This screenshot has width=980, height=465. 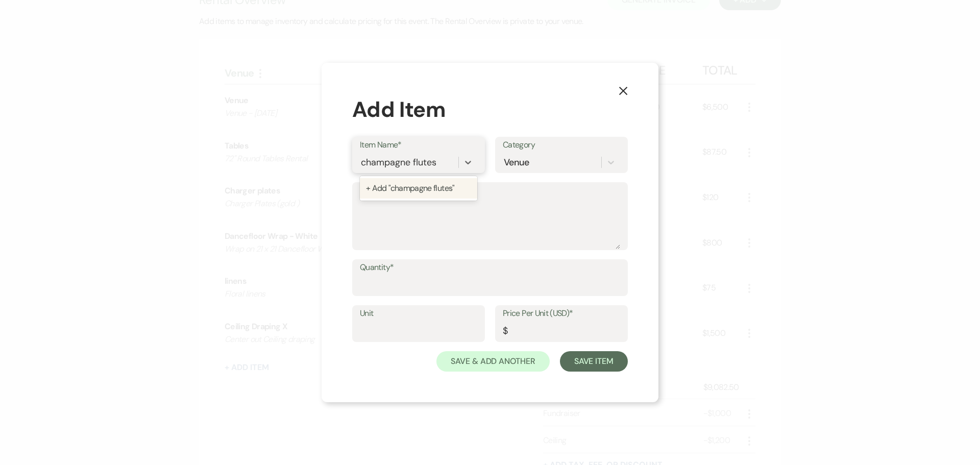 I want to click on label: Unit, so click(x=419, y=313).